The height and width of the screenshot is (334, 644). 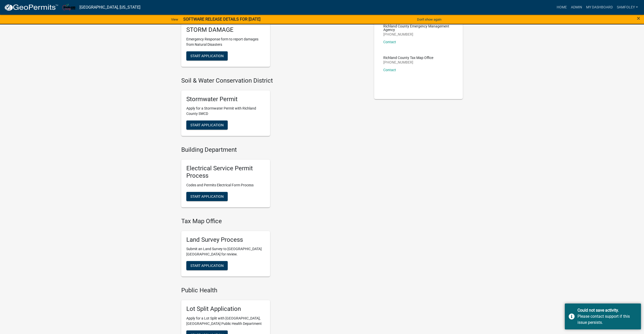 I want to click on h5: Electrical Service Permit Process, so click(x=226, y=172).